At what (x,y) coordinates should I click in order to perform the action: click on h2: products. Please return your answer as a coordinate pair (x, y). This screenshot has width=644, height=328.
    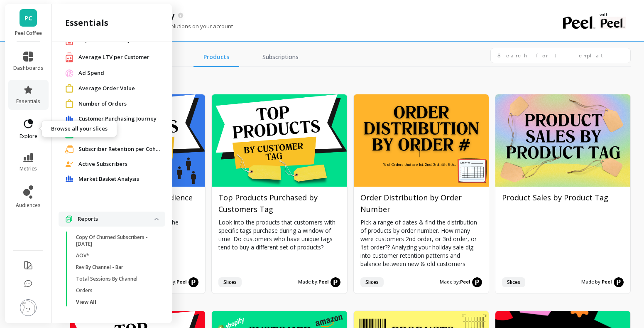
    Looking at the image, I should click on (350, 81).